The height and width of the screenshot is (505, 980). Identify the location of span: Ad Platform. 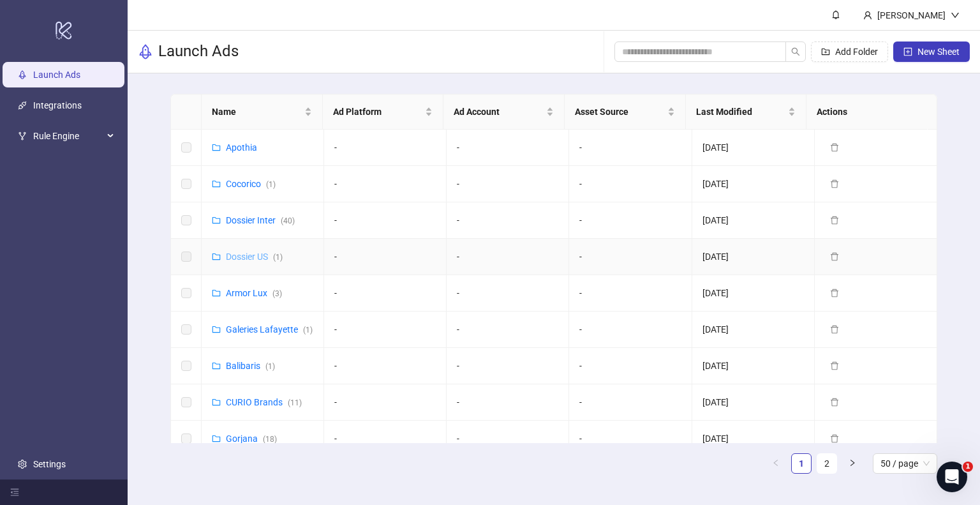
(378, 112).